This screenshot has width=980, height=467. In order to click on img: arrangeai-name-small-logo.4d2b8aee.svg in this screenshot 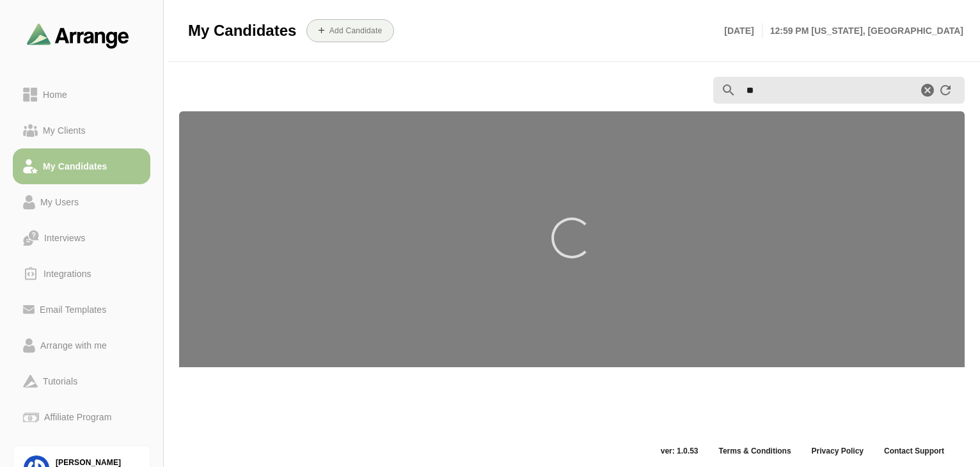, I will do `click(78, 35)`.